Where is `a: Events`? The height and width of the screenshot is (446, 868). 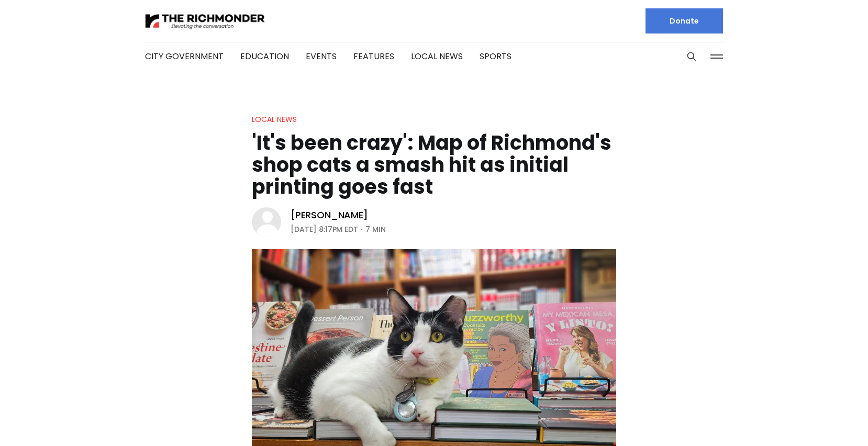
a: Events is located at coordinates (321, 56).